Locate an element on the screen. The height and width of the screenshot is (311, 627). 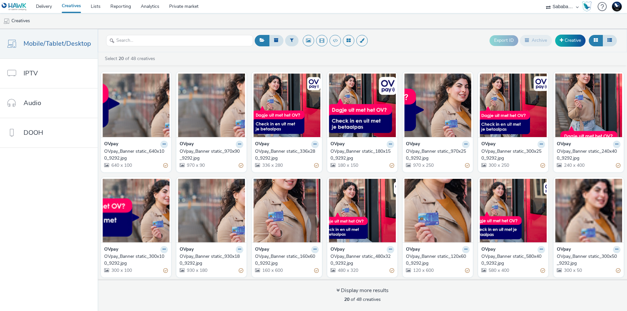
a: Hawk Academy is located at coordinates (588, 7).